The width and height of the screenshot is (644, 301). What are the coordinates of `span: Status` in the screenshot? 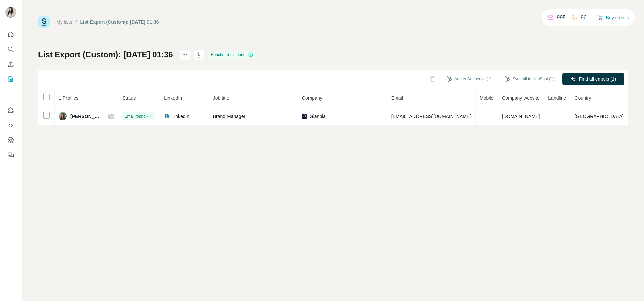 It's located at (129, 98).